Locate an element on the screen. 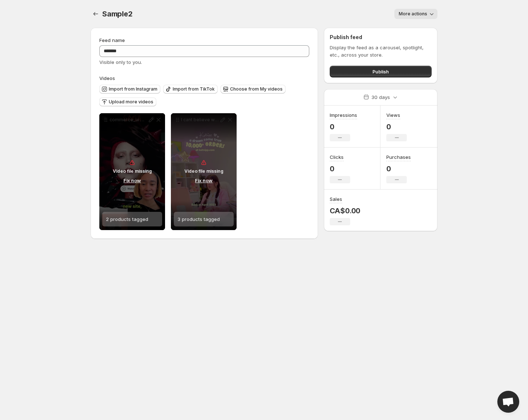 Image resolution: width=528 pixels, height=420 pixels. h3: Purchases is located at coordinates (398, 157).